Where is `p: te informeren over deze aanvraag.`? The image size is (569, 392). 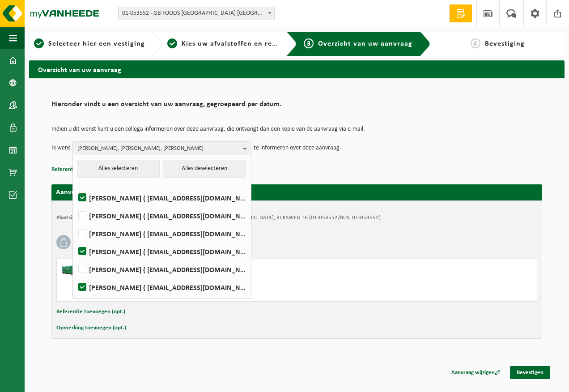
p: te informeren over deze aanvraag. is located at coordinates (298, 148).